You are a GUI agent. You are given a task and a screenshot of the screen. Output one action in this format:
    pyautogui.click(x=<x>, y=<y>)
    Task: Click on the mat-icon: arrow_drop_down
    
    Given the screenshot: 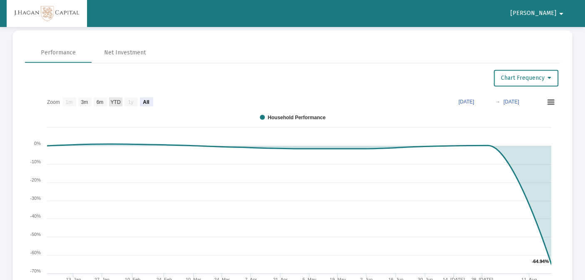 What is the action you would take?
    pyautogui.click(x=561, y=14)
    